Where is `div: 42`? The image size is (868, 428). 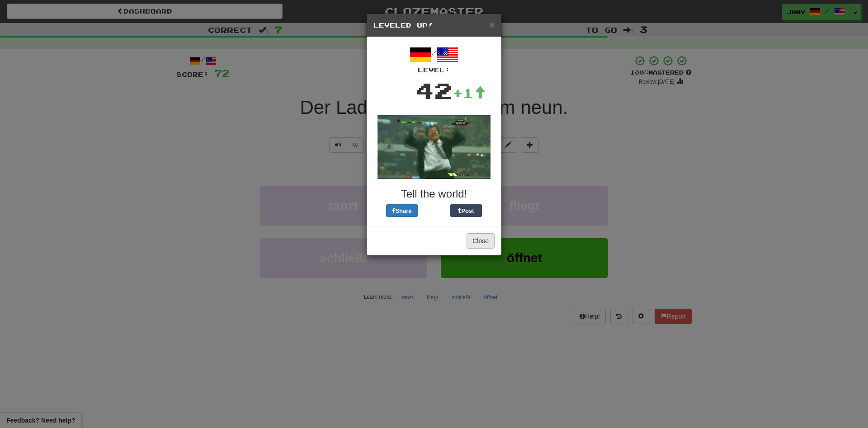
div: 42 is located at coordinates (434, 90).